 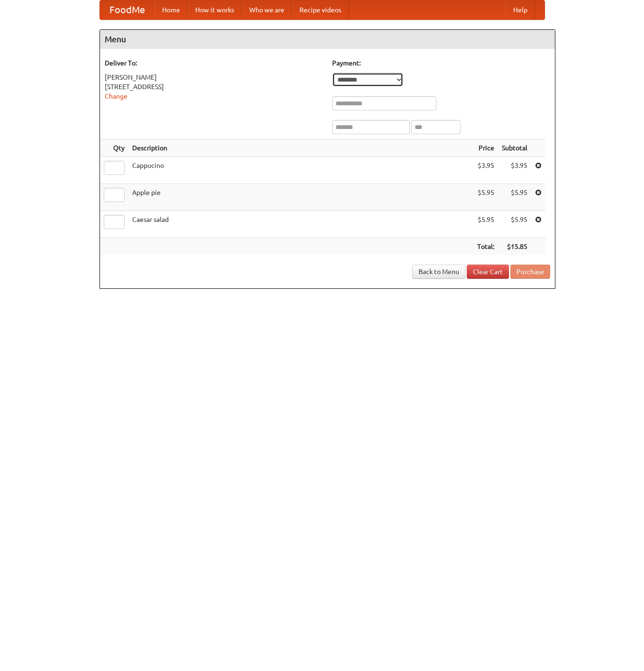 What do you see at coordinates (327, 39) in the screenshot?
I see `h4: Menu` at bounding box center [327, 39].